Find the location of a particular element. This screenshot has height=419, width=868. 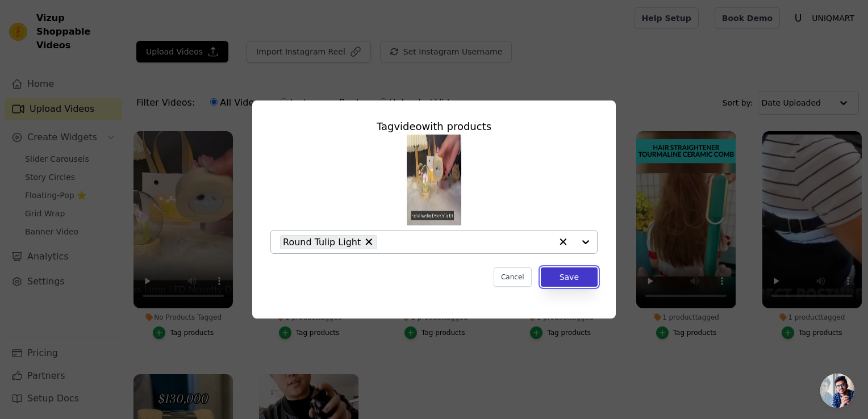

button: Save is located at coordinates (569, 277).